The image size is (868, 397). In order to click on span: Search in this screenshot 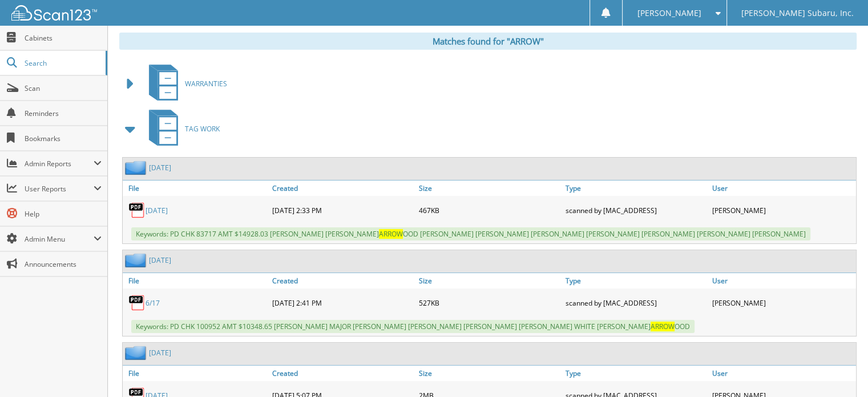, I will do `click(62, 63)`.